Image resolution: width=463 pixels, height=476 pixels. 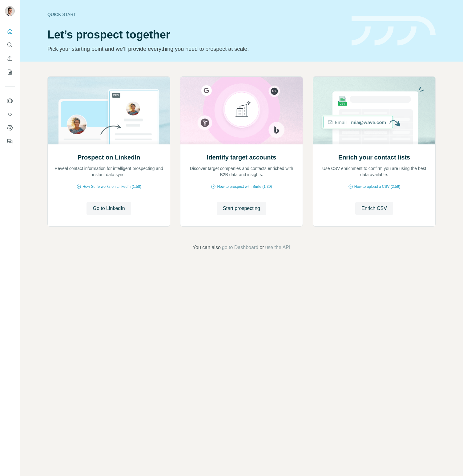 What do you see at coordinates (10, 31) in the screenshot?
I see `button: Quick start` at bounding box center [10, 31].